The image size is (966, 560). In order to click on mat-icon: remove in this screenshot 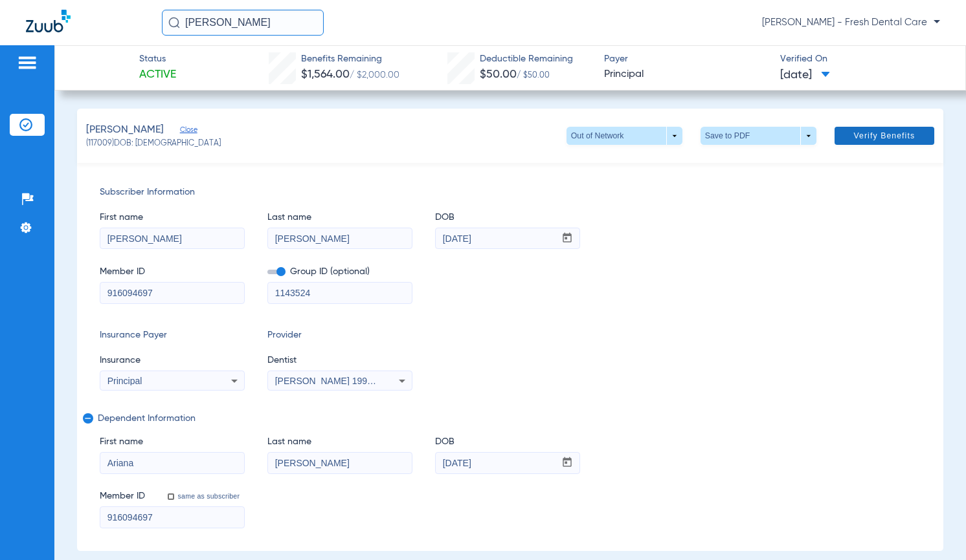, I will do `click(87, 421)`.